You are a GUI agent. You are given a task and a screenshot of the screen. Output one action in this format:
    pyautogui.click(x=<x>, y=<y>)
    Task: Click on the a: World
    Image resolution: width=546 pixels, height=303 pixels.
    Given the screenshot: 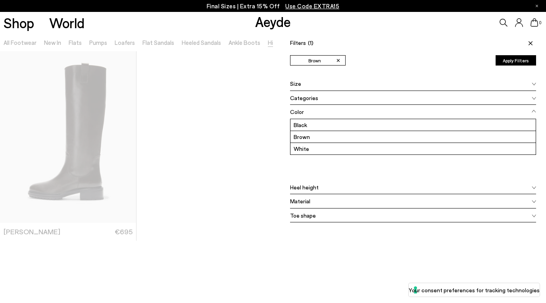 What is the action you would take?
    pyautogui.click(x=67, y=23)
    